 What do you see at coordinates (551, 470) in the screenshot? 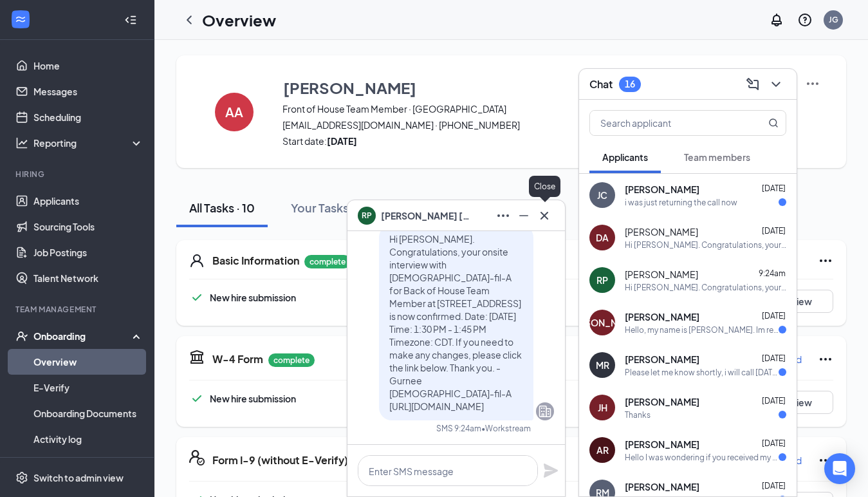
I see `svg: Plane` at bounding box center [551, 470].